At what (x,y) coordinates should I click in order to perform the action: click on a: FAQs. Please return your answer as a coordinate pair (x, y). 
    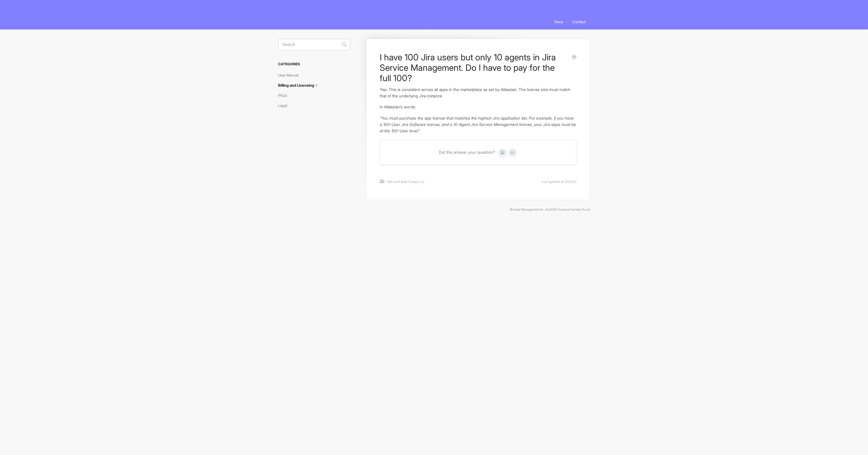
    Looking at the image, I should click on (285, 96).